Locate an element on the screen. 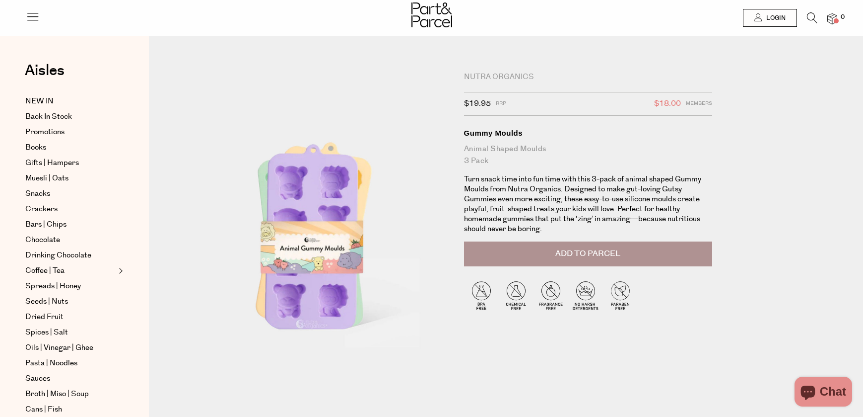  a: Bars | Chips is located at coordinates (70, 224).